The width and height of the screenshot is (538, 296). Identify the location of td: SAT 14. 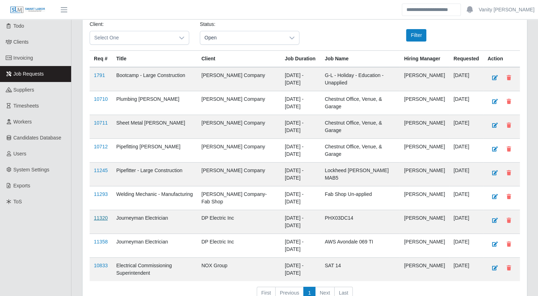
(360, 270).